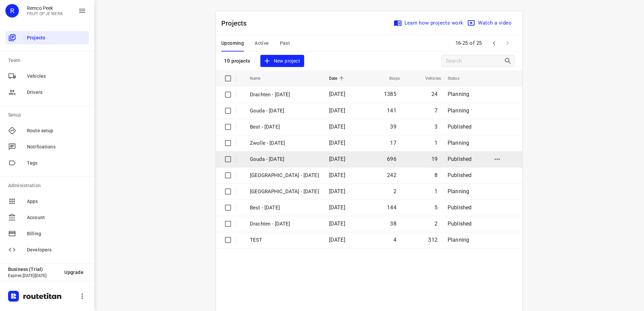 This screenshot has width=644, height=311. I want to click on span: Account, so click(57, 218).